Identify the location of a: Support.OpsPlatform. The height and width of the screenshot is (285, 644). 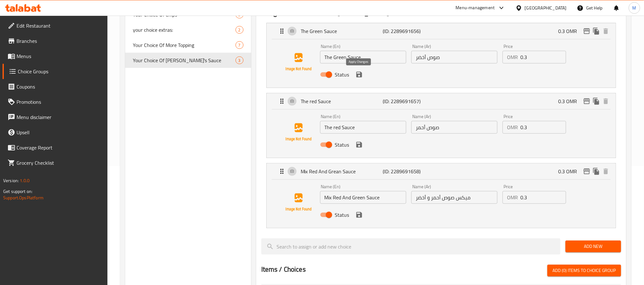
(23, 198).